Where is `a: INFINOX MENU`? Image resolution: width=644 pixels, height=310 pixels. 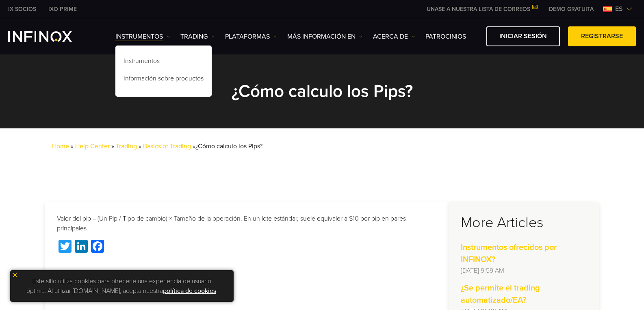 a: INFINOX MENU is located at coordinates (571, 9).